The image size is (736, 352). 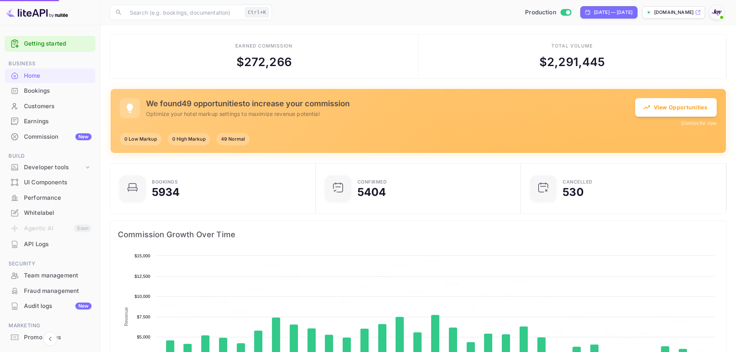 What do you see at coordinates (50, 212) in the screenshot?
I see `a: Whitelabel` at bounding box center [50, 212].